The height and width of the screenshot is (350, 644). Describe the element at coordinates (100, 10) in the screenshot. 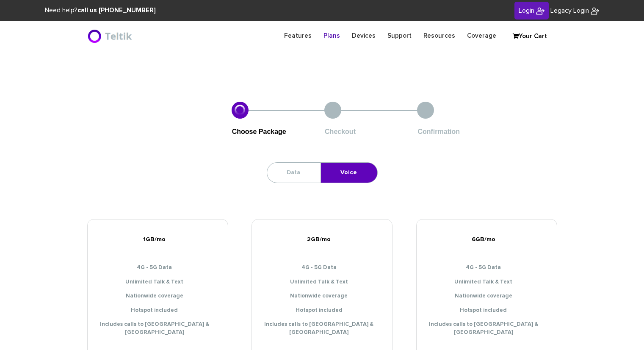

I see `span: Need help?` at that location.